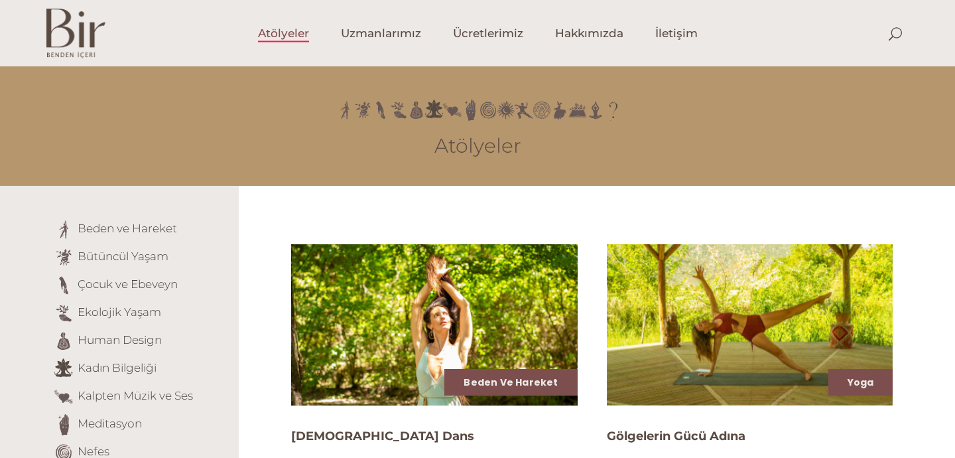  Describe the element at coordinates (676, 436) in the screenshot. I see `a: Gölgelerin Gücü Adına` at that location.